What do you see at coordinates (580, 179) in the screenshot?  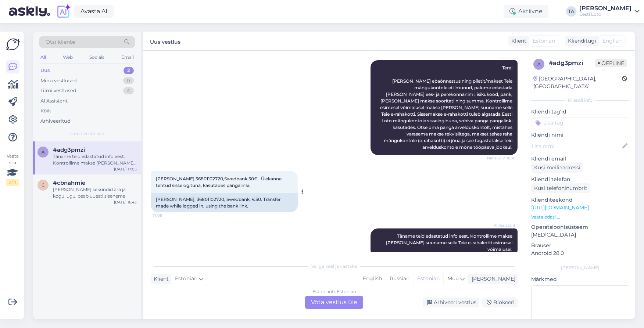 I see `p: Kliendi telefon` at bounding box center [580, 179].